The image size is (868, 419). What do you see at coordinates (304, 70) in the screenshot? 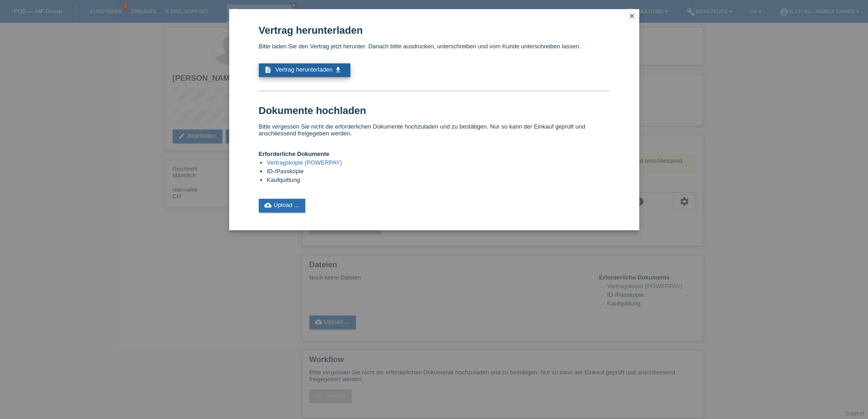
I see `a: description Vertrag herunterladen get_app` at bounding box center [304, 70].